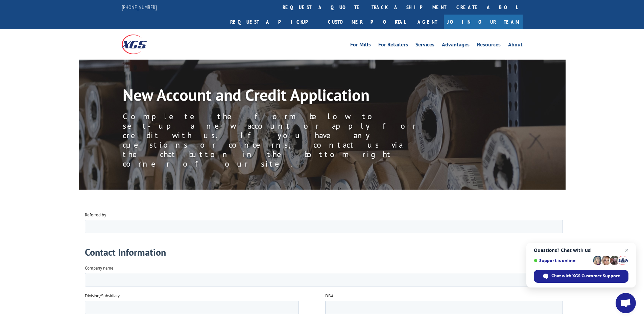  Describe the element at coordinates (394, 46) in the screenshot. I see `a: For Retailers` at that location.